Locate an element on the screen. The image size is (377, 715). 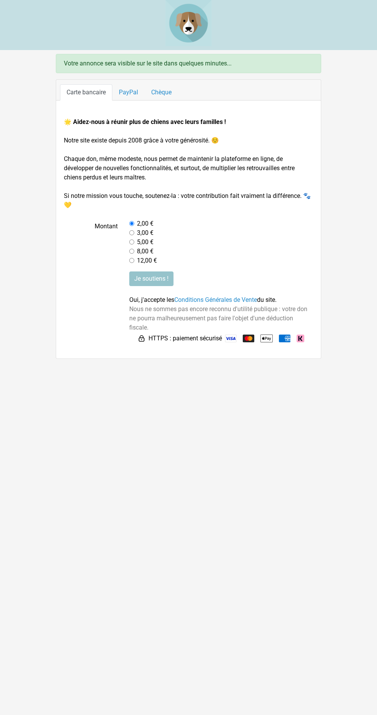
img: HTTPS : paiement sécurisé is located at coordinates (142, 338).